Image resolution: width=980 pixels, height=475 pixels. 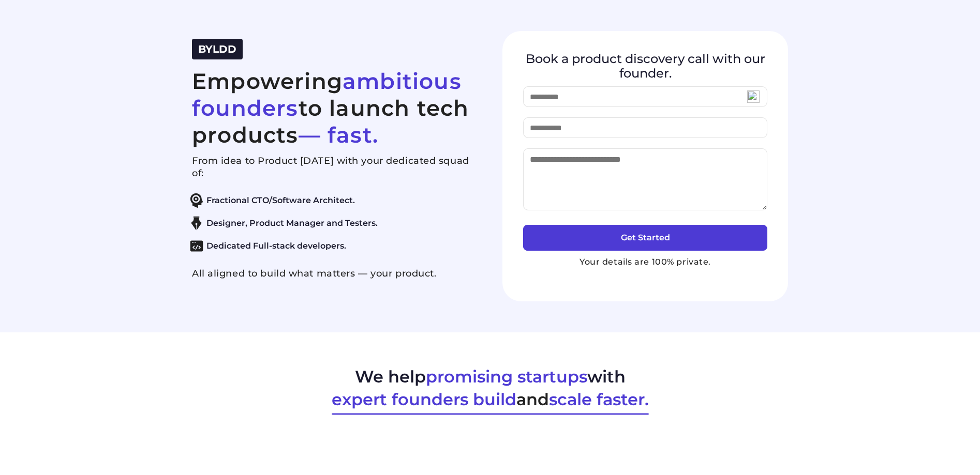 What do you see at coordinates (506, 377) in the screenshot?
I see `span: promising startups` at bounding box center [506, 377].